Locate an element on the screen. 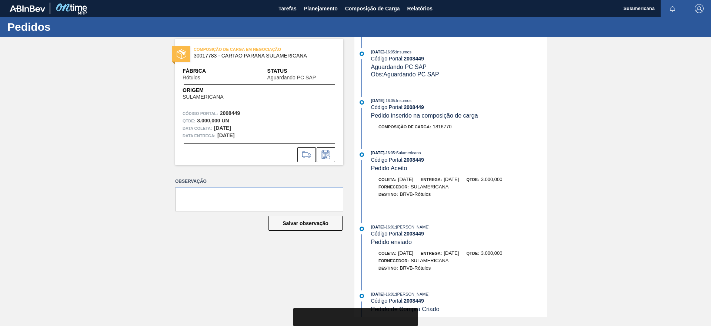 This screenshot has height=326, width=711. strong: 3.000,000 UN is located at coordinates (213, 120).